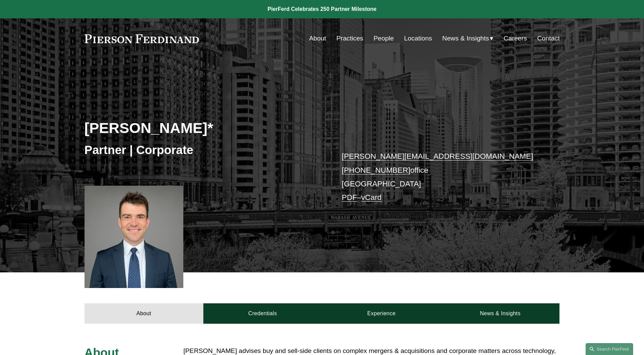  I want to click on a: Practices, so click(350, 38).